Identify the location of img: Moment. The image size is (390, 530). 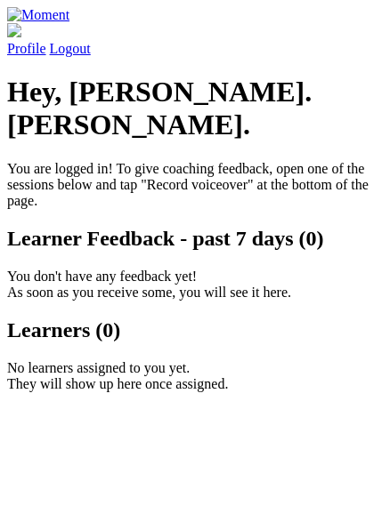
(38, 15).